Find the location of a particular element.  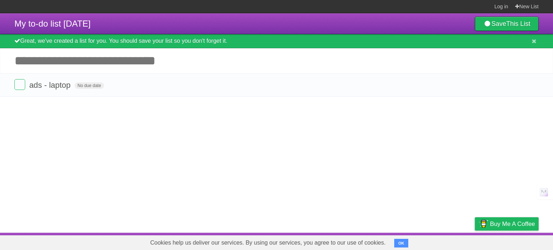

a: Suggest a feature is located at coordinates (516, 241).